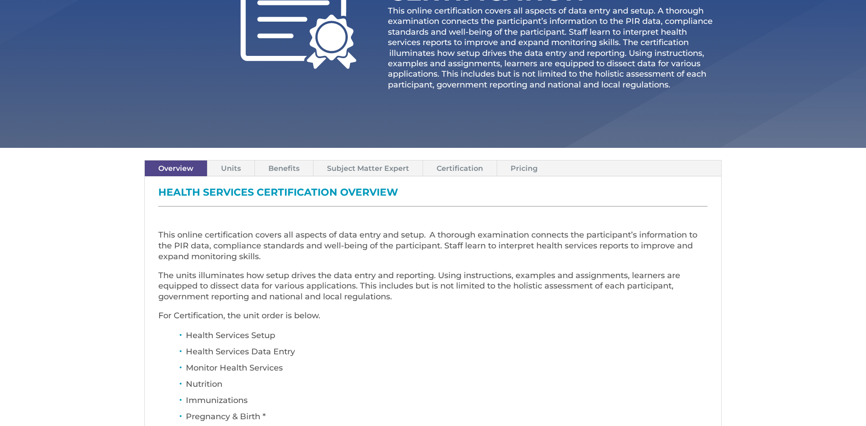  Describe the element at coordinates (460, 168) in the screenshot. I see `a: Certification` at that location.